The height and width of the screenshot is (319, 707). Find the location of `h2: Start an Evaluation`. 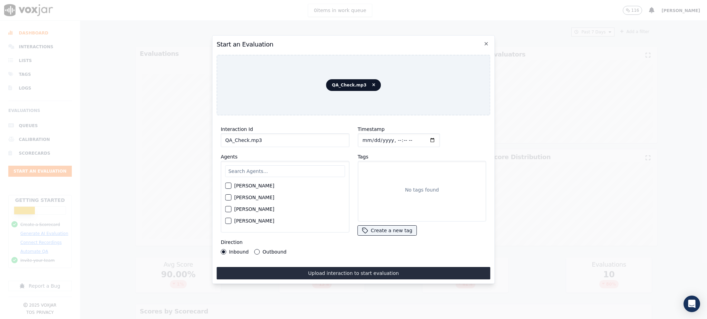

h2: Start an Evaluation is located at coordinates (353, 45).